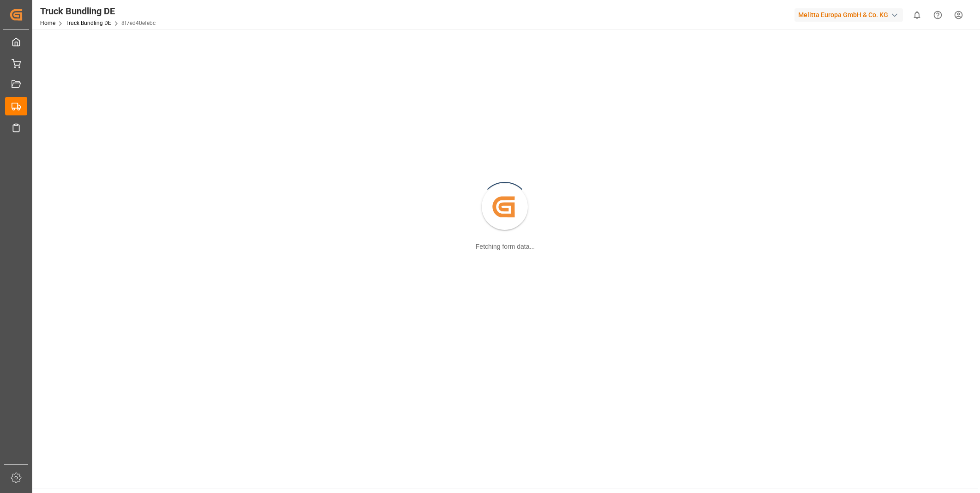  I want to click on button: show 0 new notifications, so click(917, 15).